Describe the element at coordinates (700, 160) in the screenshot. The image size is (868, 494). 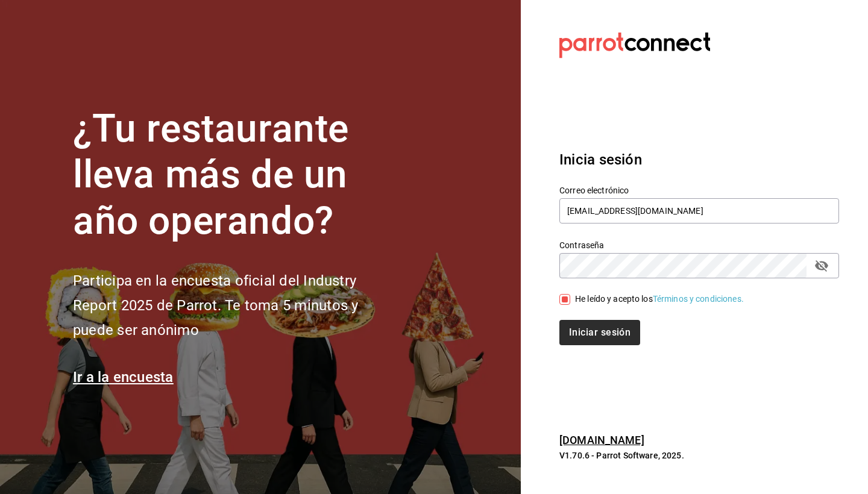
I see `h3: Inicia sesión` at that location.